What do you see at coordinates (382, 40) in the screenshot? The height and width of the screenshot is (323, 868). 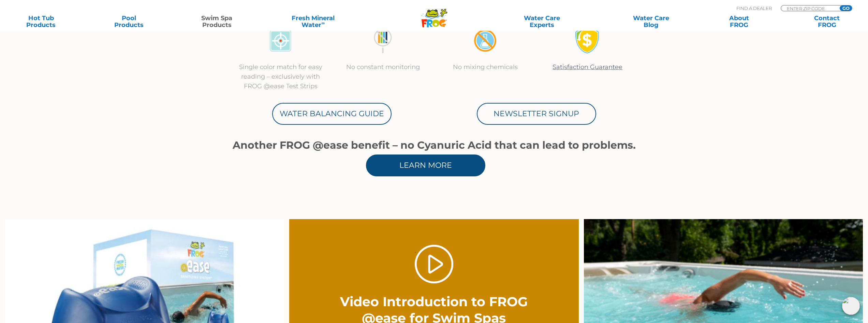 I see `img: no-constant-monitoring1` at bounding box center [382, 40].